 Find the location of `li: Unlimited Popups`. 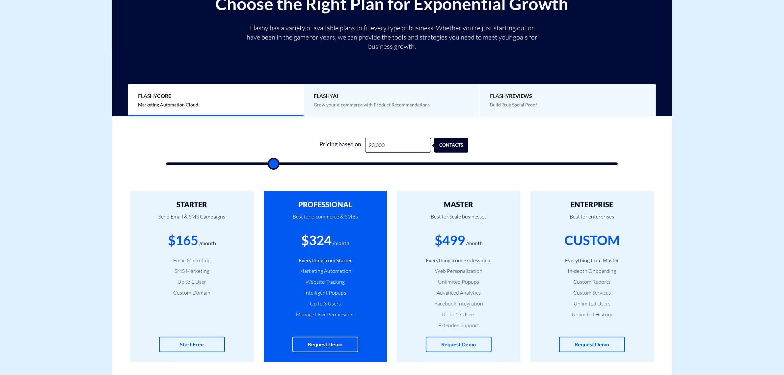

li: Unlimited Popups is located at coordinates (458, 281).